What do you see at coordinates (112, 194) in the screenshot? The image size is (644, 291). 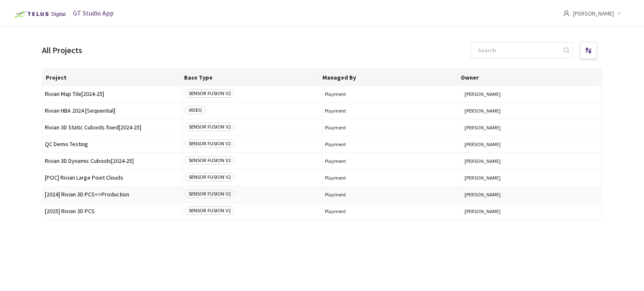 I see `span: [2024] Rivian 3D PCS<>Production` at bounding box center [112, 194].